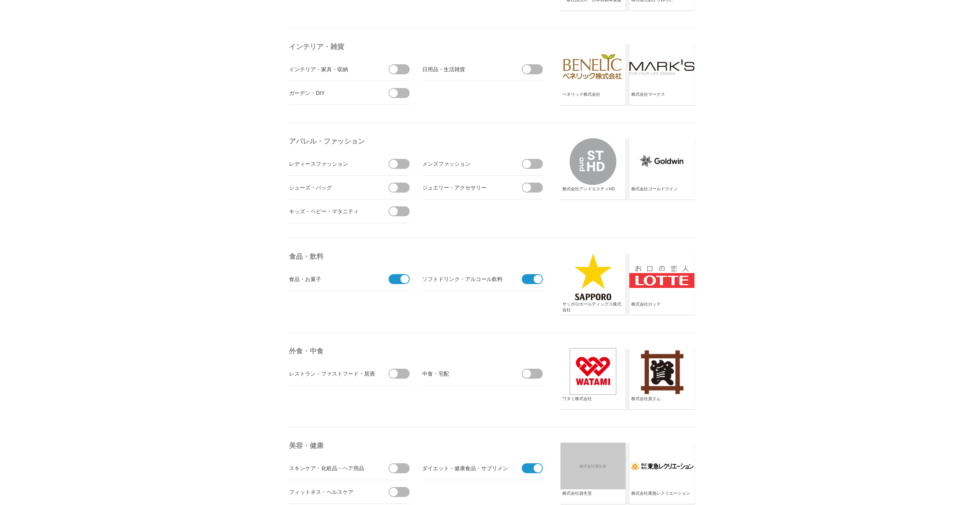 This screenshot has height=505, width=980. I want to click on div: ダイエット・健康食品・サプリメント, so click(465, 468).